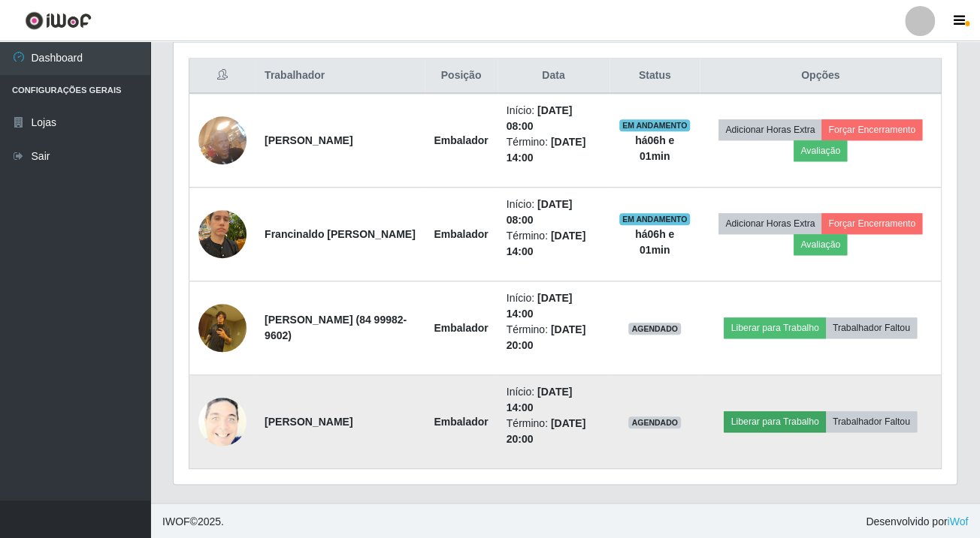 The width and height of the screenshot is (980, 538). Describe the element at coordinates (340, 76) in the screenshot. I see `th: Trabalhador` at that location.